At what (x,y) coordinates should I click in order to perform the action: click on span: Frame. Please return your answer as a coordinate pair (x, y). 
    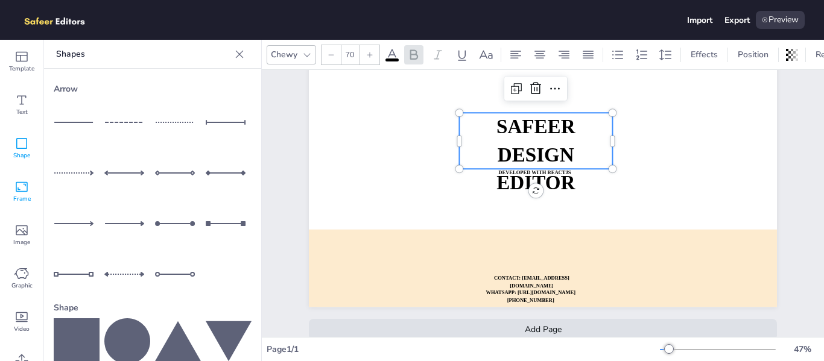
    Looking at the image, I should click on (22, 199).